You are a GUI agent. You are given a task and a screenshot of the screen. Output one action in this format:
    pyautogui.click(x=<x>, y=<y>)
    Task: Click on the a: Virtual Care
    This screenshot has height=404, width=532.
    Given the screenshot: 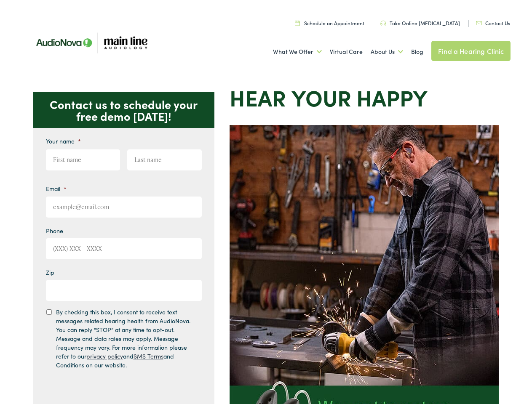 What is the action you would take?
    pyautogui.click(x=346, y=52)
    